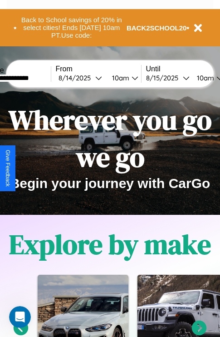  Describe the element at coordinates (123, 78) in the screenshot. I see `button: 10am` at that location.